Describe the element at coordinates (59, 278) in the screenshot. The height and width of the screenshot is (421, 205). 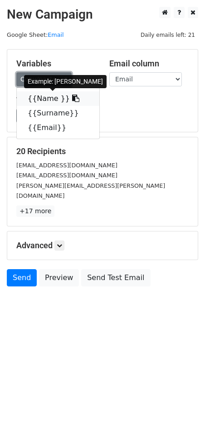
I see `a: Preview` at that location.